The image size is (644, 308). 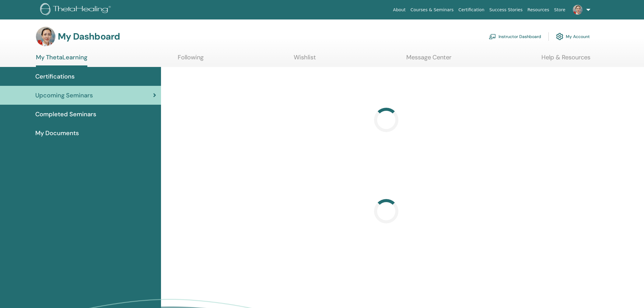 I want to click on span: Certifications, so click(x=55, y=76).